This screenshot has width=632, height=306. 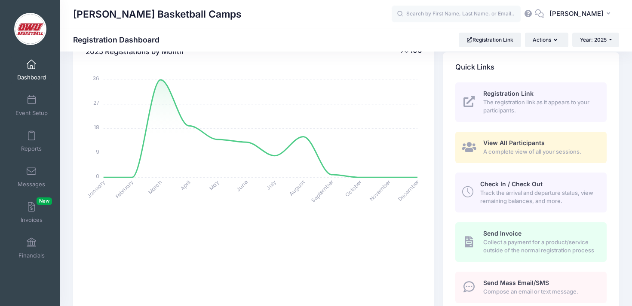 What do you see at coordinates (271, 185) in the screenshot?
I see `tspan: July` at bounding box center [271, 185].